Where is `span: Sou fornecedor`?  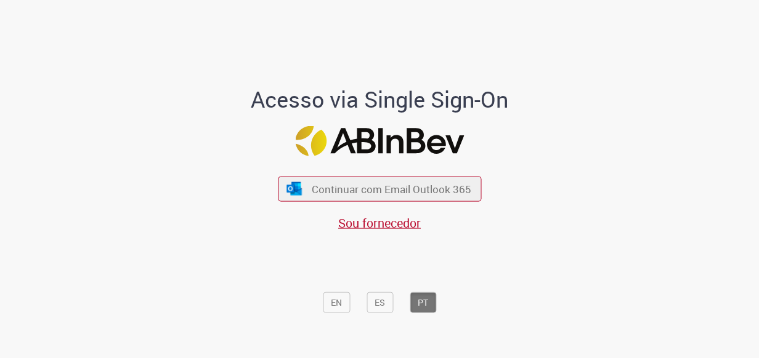
span: Sou fornecedor is located at coordinates (379, 223).